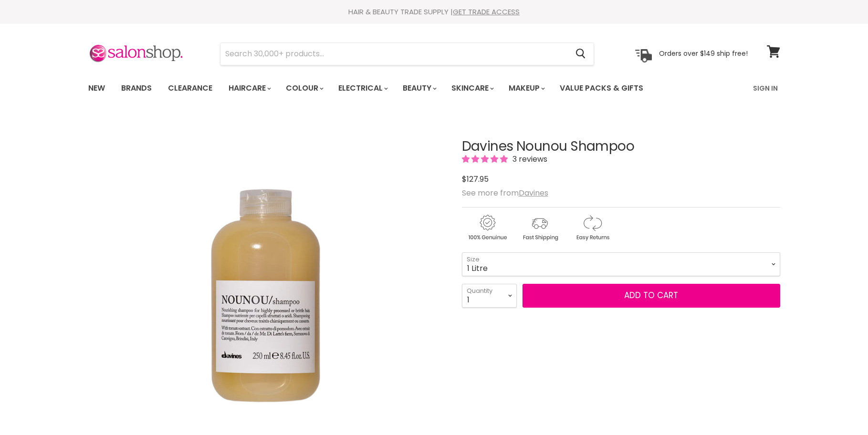 The height and width of the screenshot is (435, 868). I want to click on form: Product, so click(407, 54).